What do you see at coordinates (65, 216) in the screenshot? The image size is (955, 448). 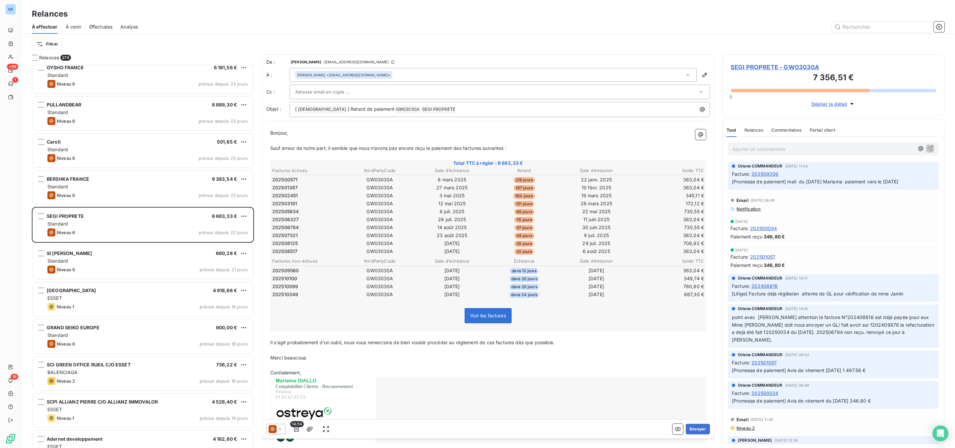 I see `span: SEGI PROPRETE` at bounding box center [65, 216].